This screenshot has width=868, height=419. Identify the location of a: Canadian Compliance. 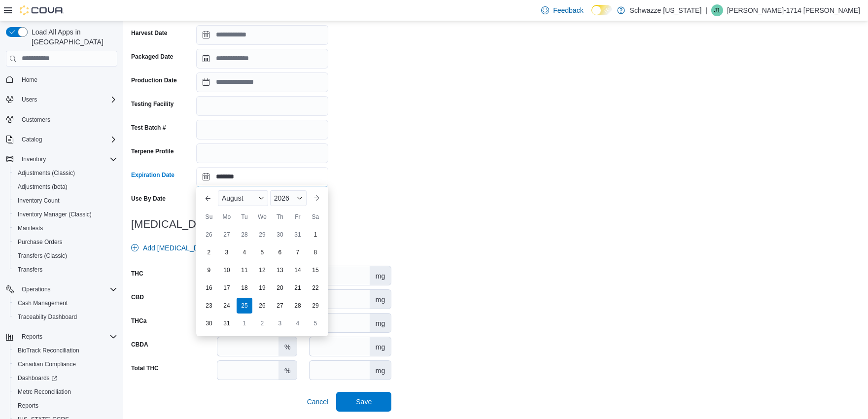
(47, 364).